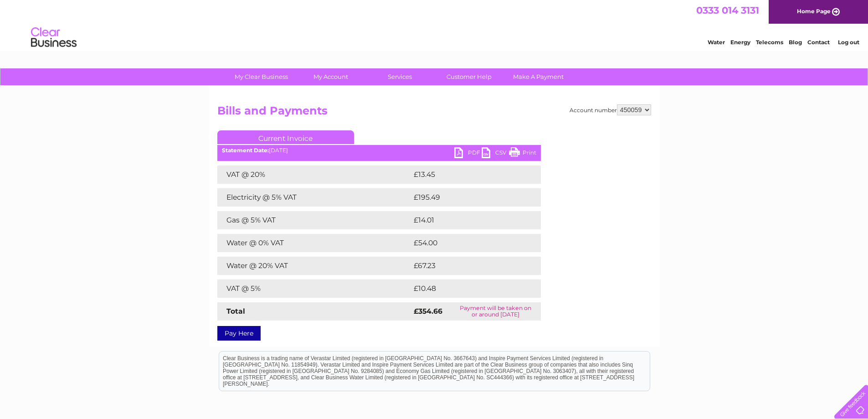 This screenshot has width=868, height=419. What do you see at coordinates (849, 42) in the screenshot?
I see `a: Log out` at bounding box center [849, 42].